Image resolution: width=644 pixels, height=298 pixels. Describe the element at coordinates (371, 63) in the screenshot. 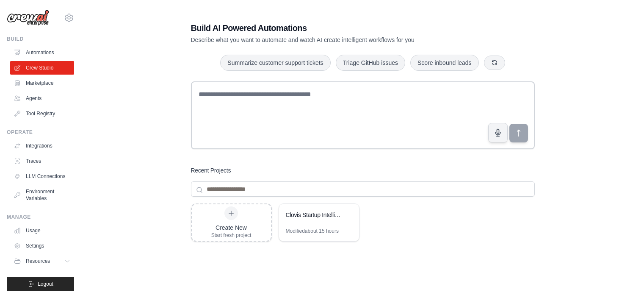

I see `button: Triage GitHub issues` at that location.